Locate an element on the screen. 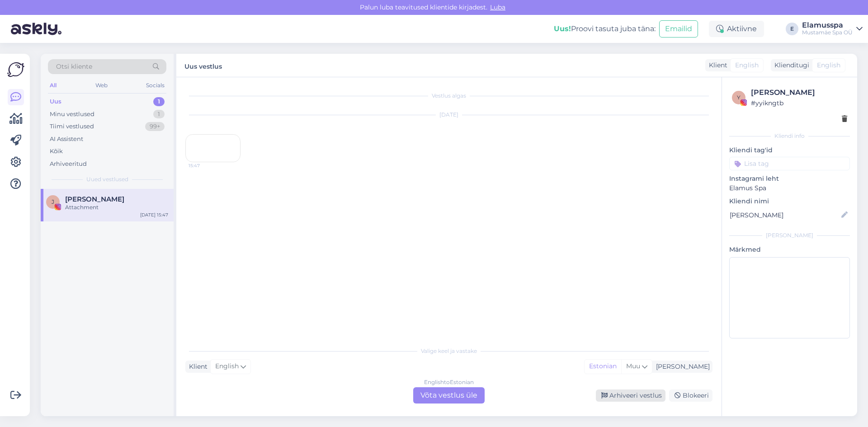 Image resolution: width=868 pixels, height=427 pixels. div: Attachment is located at coordinates (117, 207).